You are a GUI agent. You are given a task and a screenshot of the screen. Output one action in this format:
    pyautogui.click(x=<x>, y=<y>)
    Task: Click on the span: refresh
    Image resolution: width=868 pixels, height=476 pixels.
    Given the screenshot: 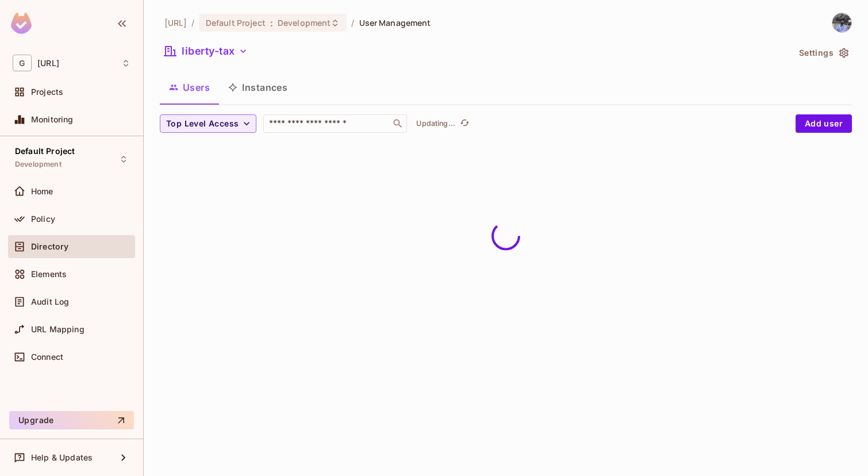 What is the action you would take?
    pyautogui.click(x=465, y=124)
    